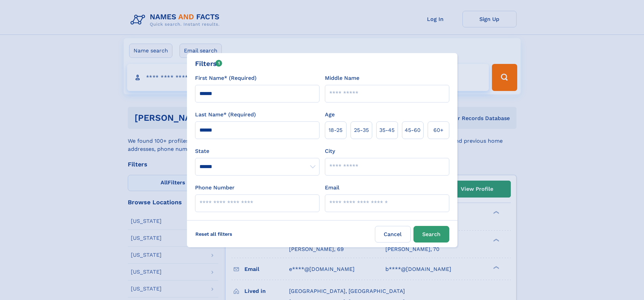  Describe the element at coordinates (208, 64) in the screenshot. I see `div: Filters` at that location.